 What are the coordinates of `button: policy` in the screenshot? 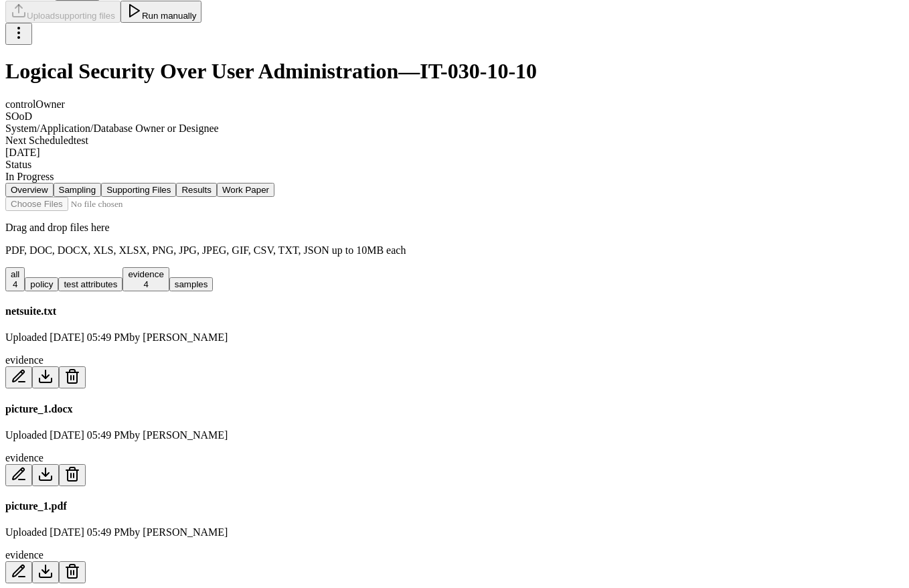 It's located at (42, 284).